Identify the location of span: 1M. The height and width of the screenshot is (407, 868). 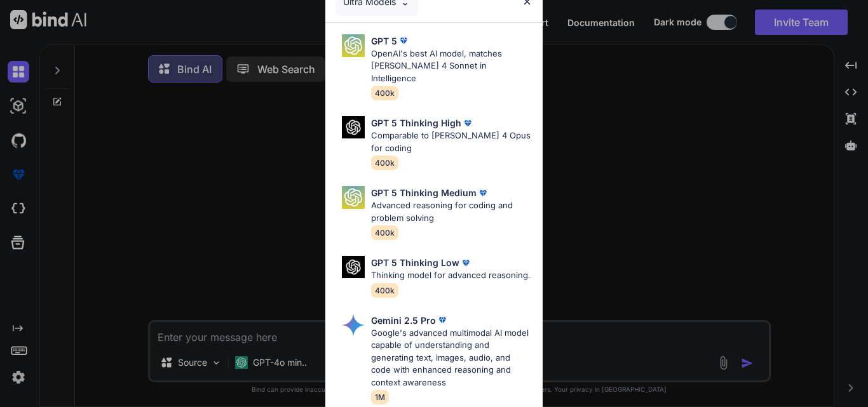
(380, 397).